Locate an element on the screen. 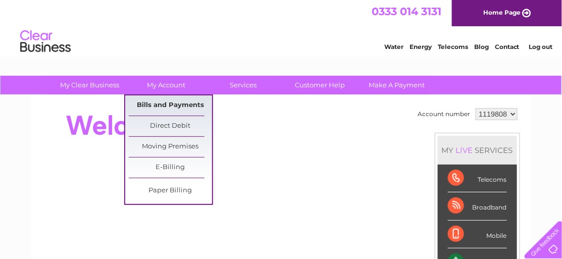 This screenshot has width=562, height=259. a: Direct Debit is located at coordinates (170, 126).